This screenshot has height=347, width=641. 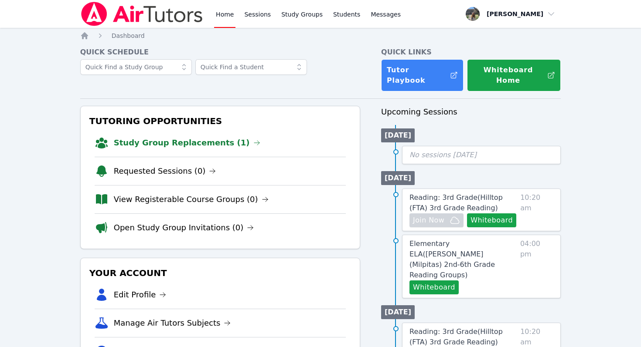 I want to click on h4: Quick Schedule, so click(x=220, y=52).